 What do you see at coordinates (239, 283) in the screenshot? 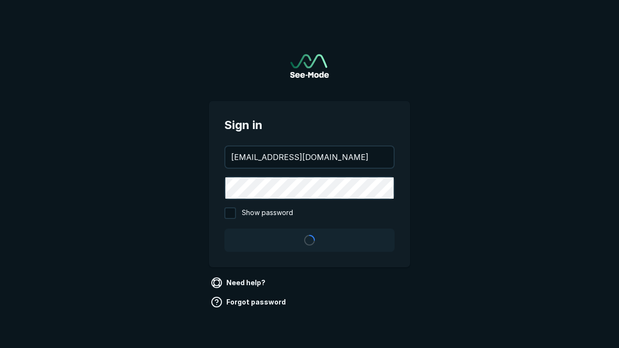
I see `a: Need help?` at bounding box center [239, 283].